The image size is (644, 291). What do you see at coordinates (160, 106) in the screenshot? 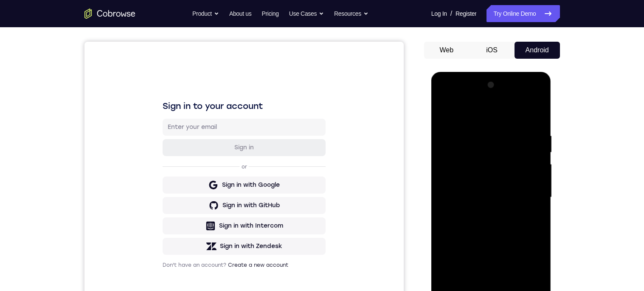
I see `button: Sign in` at bounding box center [160, 106].